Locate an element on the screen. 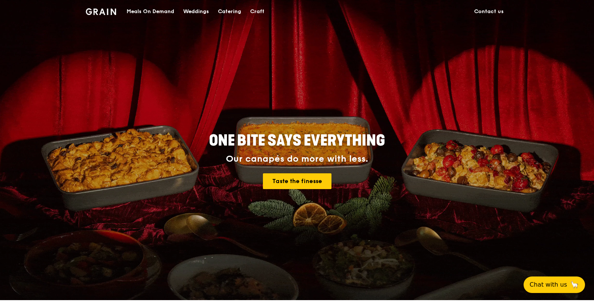  div: Our canapés do more with less. is located at coordinates (297, 159).